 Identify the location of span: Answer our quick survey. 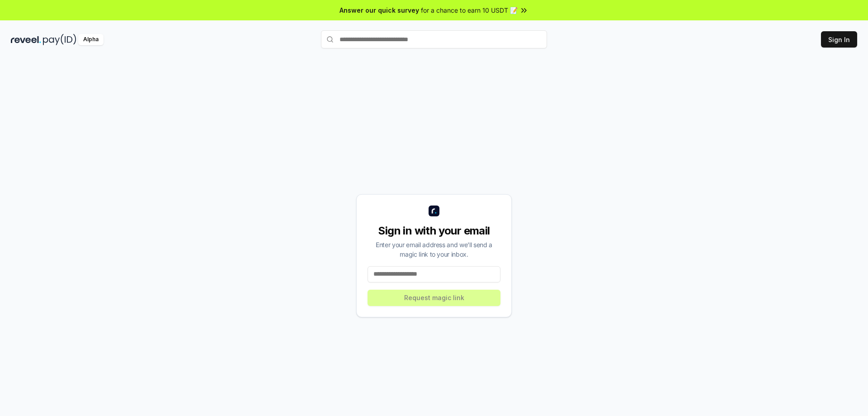
(380, 9).